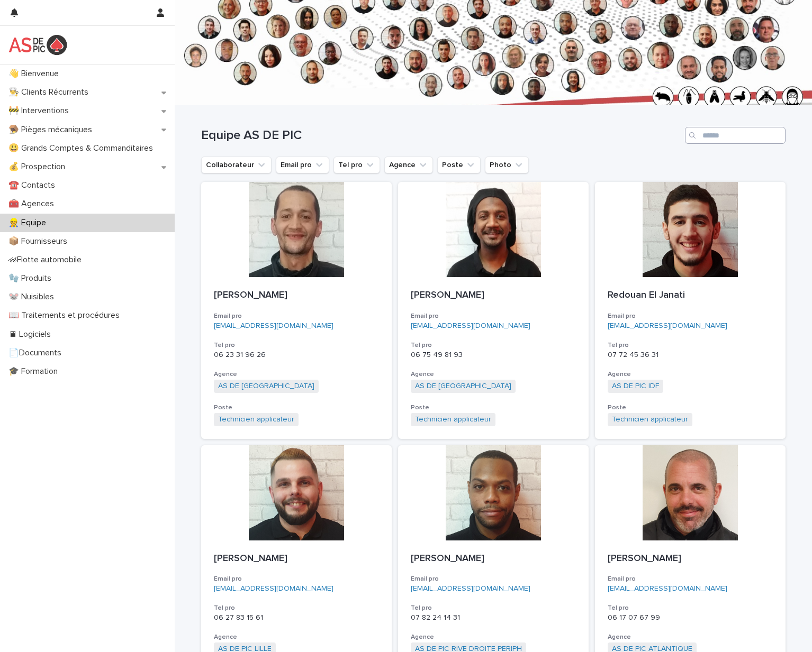 The image size is (812, 652). I want to click on input: Search, so click(735, 136).